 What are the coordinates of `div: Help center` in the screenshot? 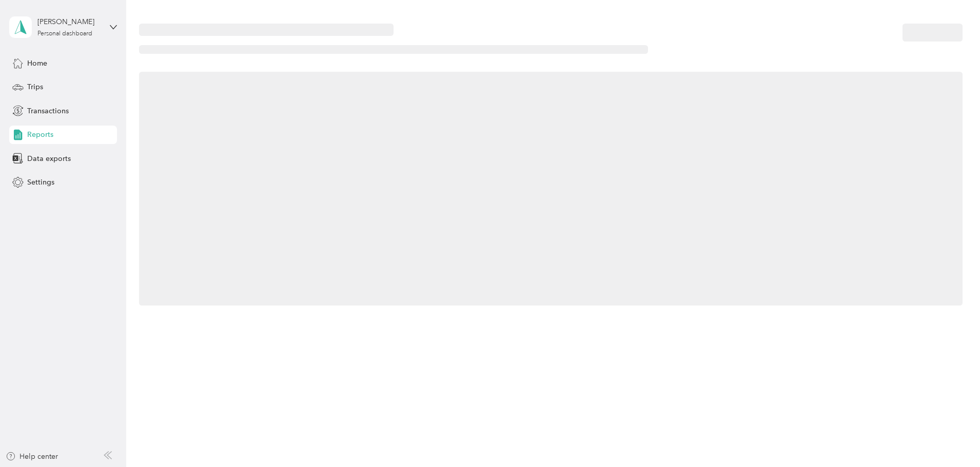 It's located at (32, 456).